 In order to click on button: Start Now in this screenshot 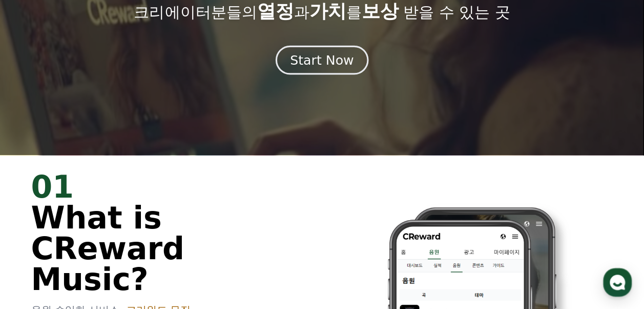, I will do `click(322, 60)`.